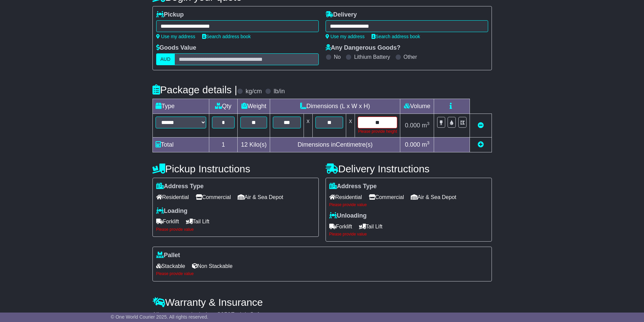 This screenshot has width=644, height=322. I want to click on span: Non Stackable, so click(212, 266).